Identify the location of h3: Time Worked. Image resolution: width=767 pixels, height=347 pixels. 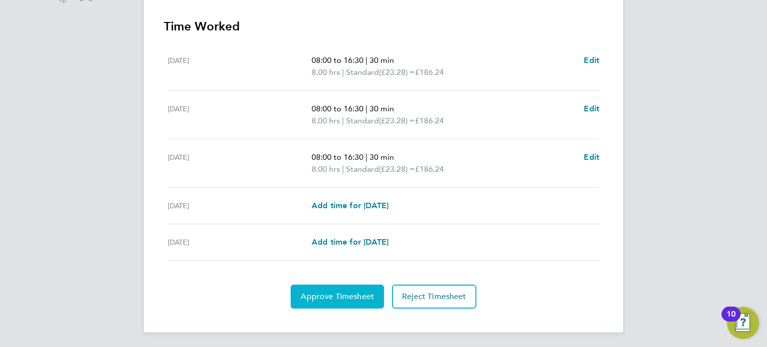
(383, 26).